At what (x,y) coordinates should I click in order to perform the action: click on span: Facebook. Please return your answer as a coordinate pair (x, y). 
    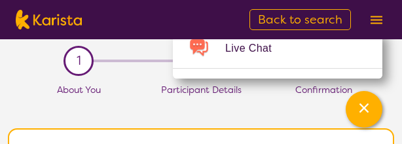
    Looking at the image, I should click on (257, 88).